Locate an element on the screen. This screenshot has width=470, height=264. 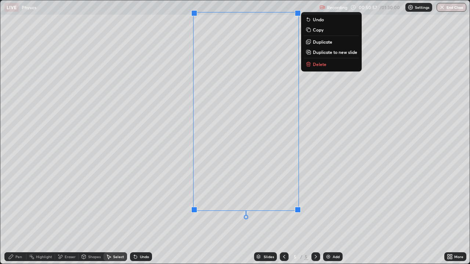
p: Recording is located at coordinates (337, 7).